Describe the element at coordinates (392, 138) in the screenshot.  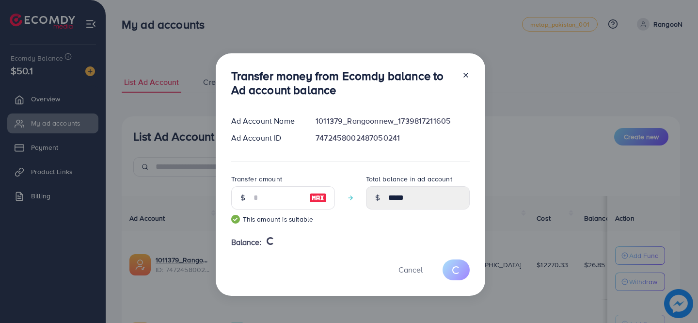
I see `div: 7472458002487050241` at that location.